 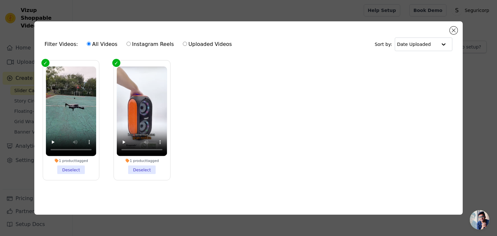 What do you see at coordinates (140, 44) in the screenshot?
I see `div: Filter Videos:` at bounding box center [140, 44].